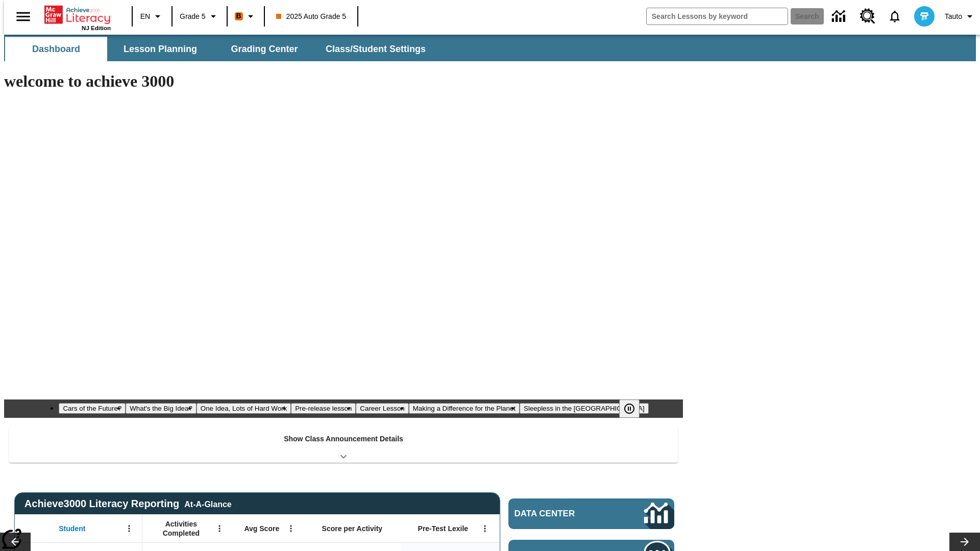  Describe the element at coordinates (924, 17) in the screenshot. I see `button: Select a new avatar` at that location.